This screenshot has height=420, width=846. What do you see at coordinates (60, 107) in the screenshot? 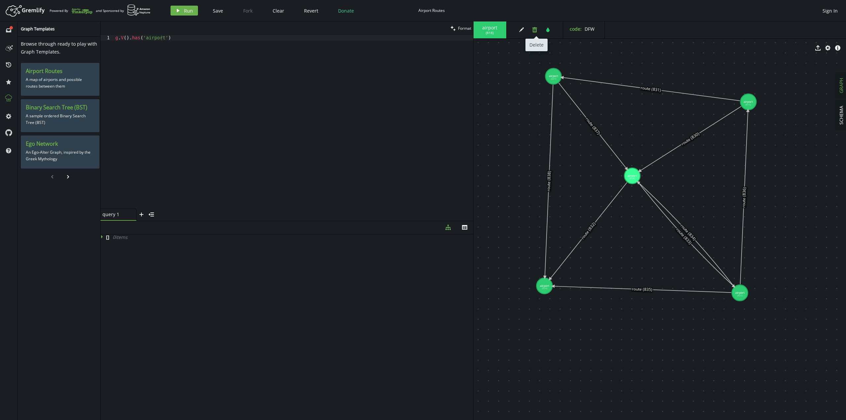
I see `h3: Binary Search Tree (BST)` at bounding box center [60, 107].